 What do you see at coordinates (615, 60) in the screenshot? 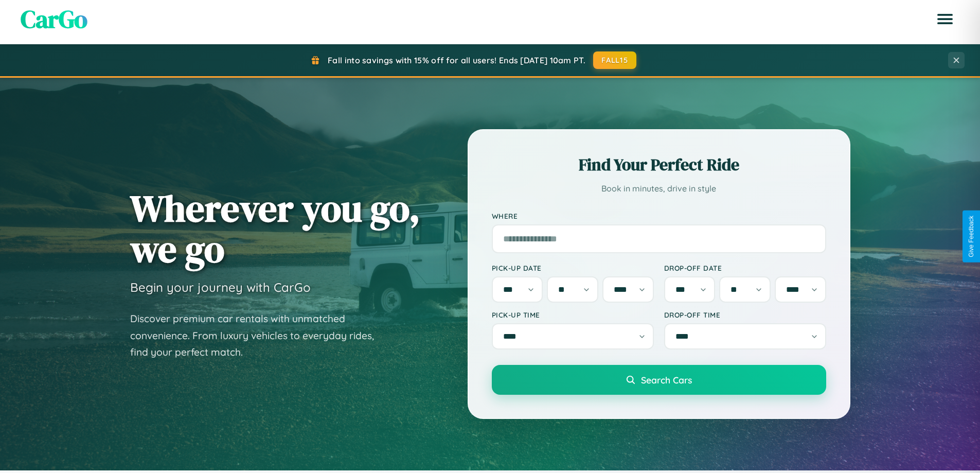
I see `button: FALL15` at bounding box center [615, 60].